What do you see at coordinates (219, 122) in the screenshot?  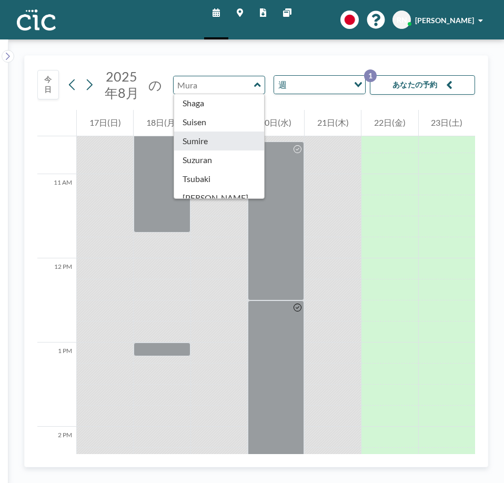 I see `div: Suisen` at bounding box center [219, 122].